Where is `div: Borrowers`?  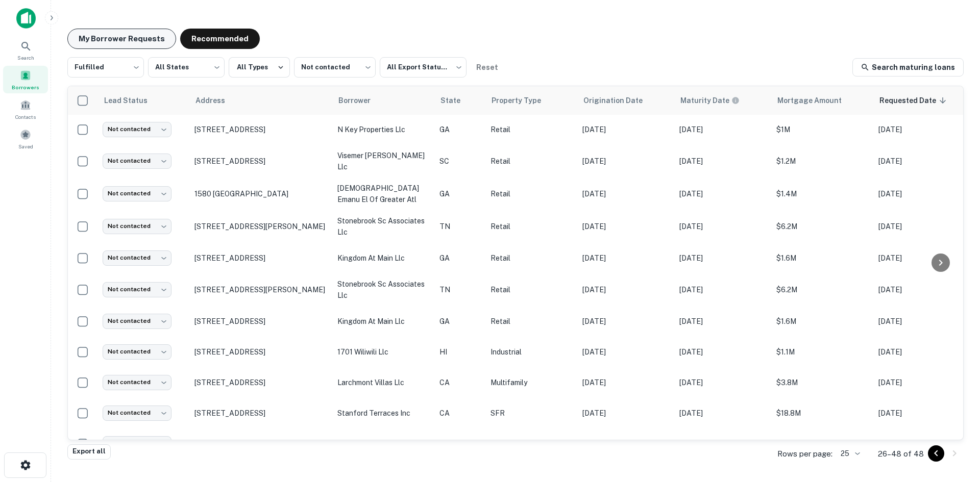 div: Borrowers is located at coordinates (26, 79).